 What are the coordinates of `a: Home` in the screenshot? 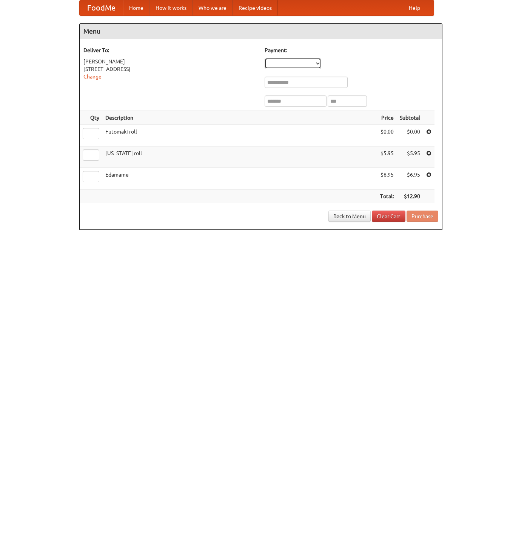 It's located at (136, 8).